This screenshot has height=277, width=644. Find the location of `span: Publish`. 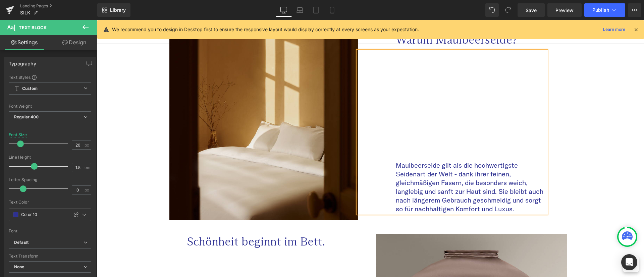

span: Publish is located at coordinates (601, 10).